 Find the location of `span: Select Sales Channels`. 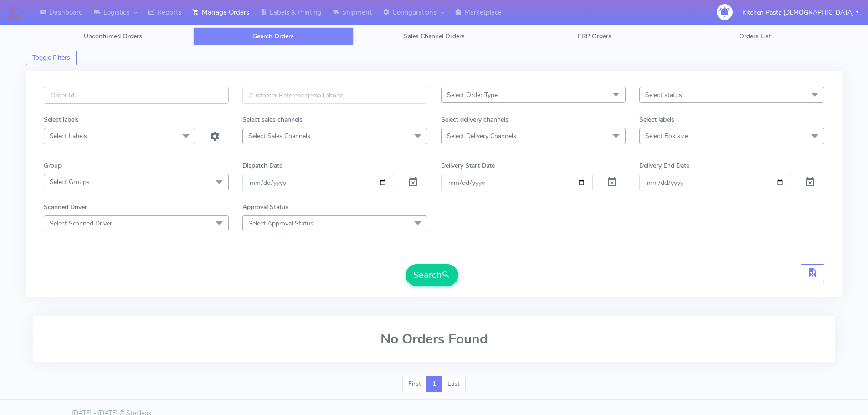

span: Select Sales Channels is located at coordinates (279, 135).